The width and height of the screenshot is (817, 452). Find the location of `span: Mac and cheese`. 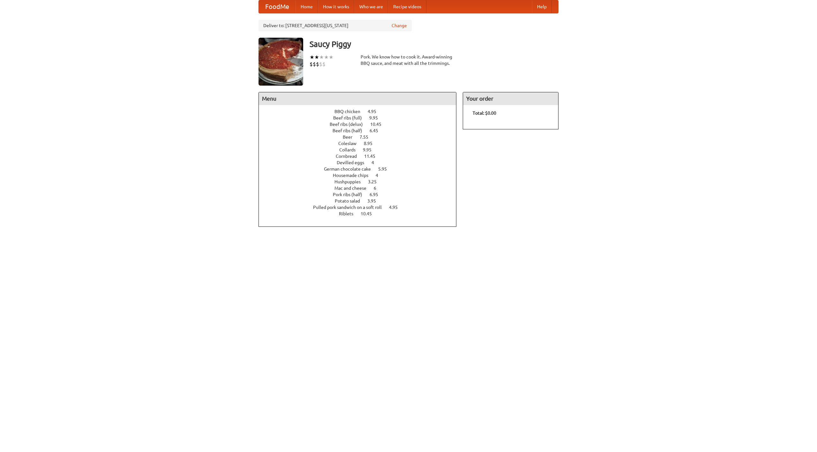

span: Mac and cheese is located at coordinates (354, 188).